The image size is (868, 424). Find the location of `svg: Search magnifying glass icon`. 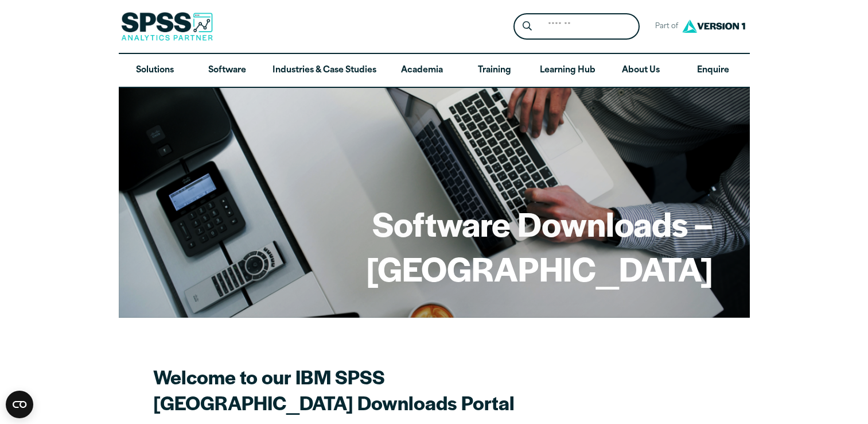

svg: Search magnifying glass icon is located at coordinates (527, 26).